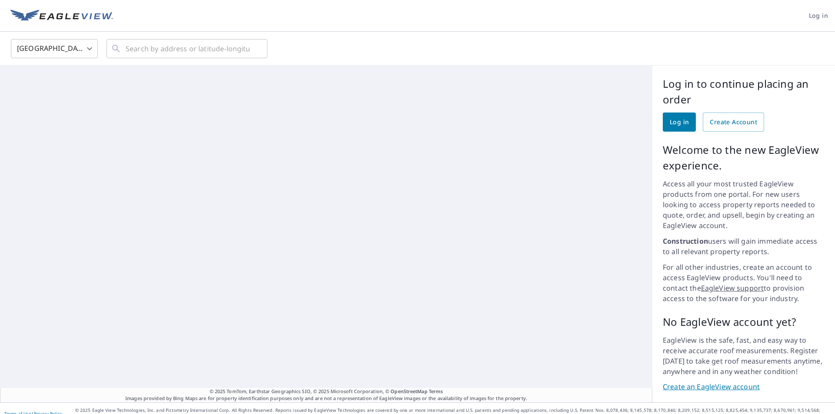 The image size is (835, 414). What do you see at coordinates (436, 391) in the screenshot?
I see `a: Terms` at bounding box center [436, 391].